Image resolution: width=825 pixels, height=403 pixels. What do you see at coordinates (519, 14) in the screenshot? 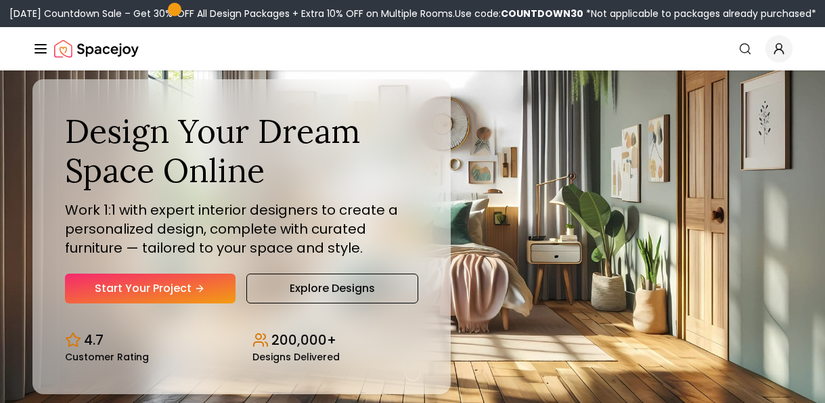
I see `span: Use code:` at bounding box center [519, 14].